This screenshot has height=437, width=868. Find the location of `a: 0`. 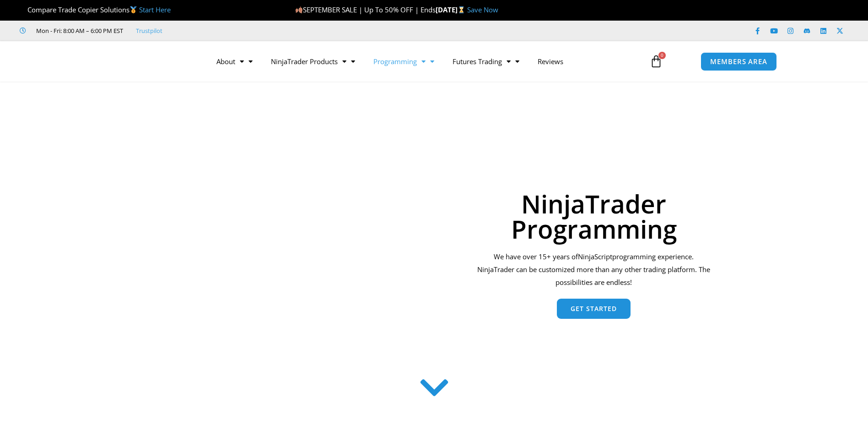

a: 0 is located at coordinates (656, 61).